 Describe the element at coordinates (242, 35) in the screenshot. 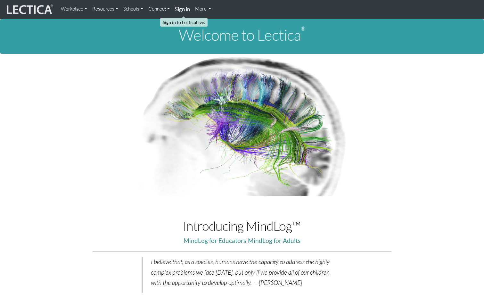

I see `h1: Welcome to Lectica` at that location.